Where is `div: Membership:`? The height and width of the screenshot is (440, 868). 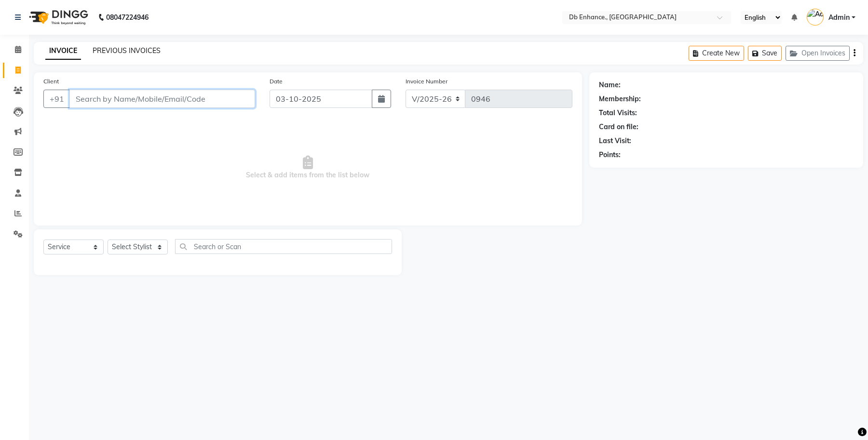 div: Membership: is located at coordinates (619, 99).